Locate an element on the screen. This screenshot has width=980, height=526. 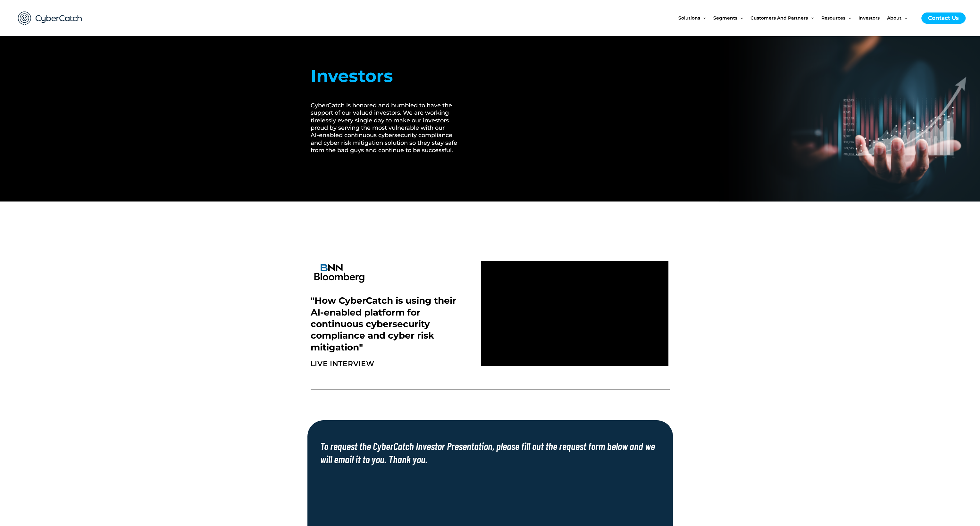
nav: Site Navigation: New Main Menu is located at coordinates (796, 18).